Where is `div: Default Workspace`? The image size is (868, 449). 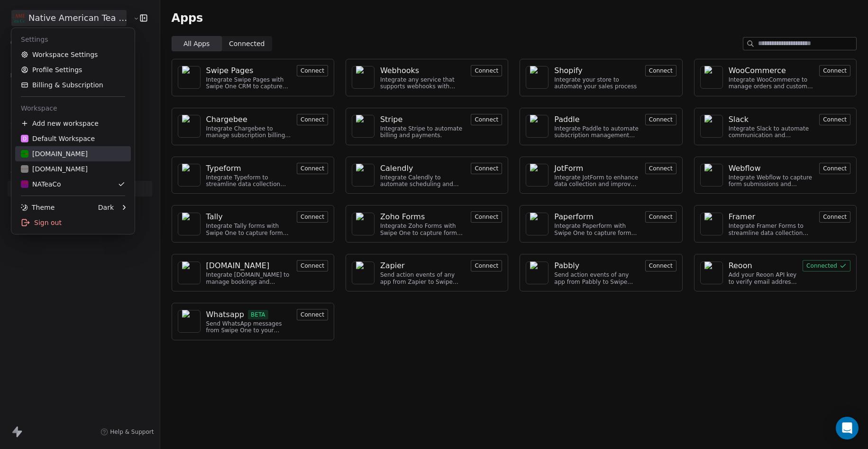 div: Default Workspace is located at coordinates (58, 138).